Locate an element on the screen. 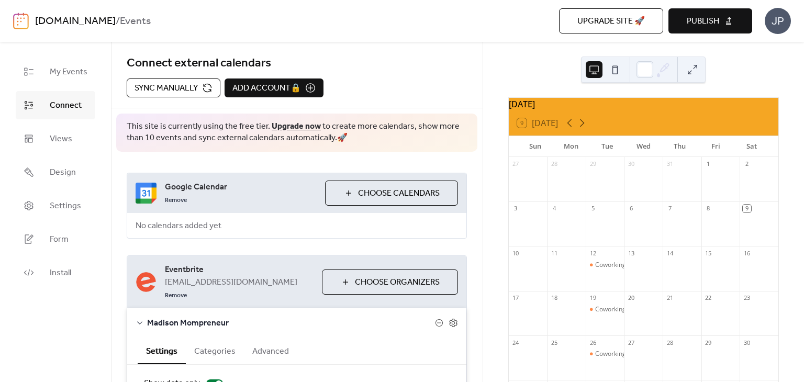 This screenshot has height=382, width=804. span: Choose Calendars is located at coordinates (399, 194).